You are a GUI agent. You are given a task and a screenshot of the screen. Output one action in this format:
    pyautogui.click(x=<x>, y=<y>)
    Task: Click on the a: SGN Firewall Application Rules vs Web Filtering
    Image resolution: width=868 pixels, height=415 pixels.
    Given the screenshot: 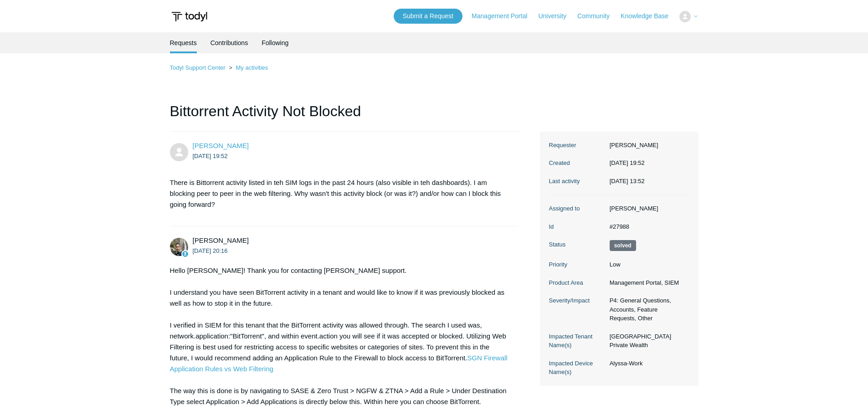 What is the action you would take?
    pyautogui.click(x=339, y=363)
    